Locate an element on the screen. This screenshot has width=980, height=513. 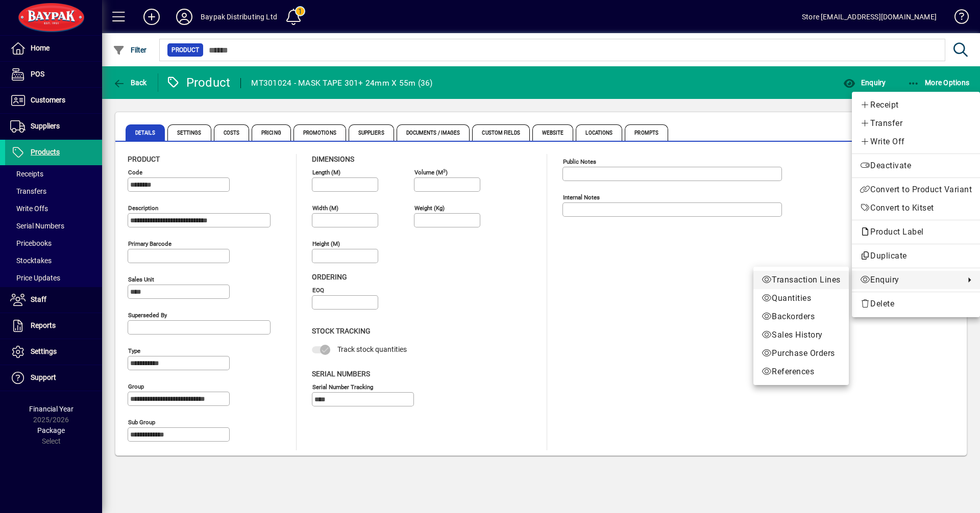
span: Convert to Kitset is located at coordinates (916, 208).